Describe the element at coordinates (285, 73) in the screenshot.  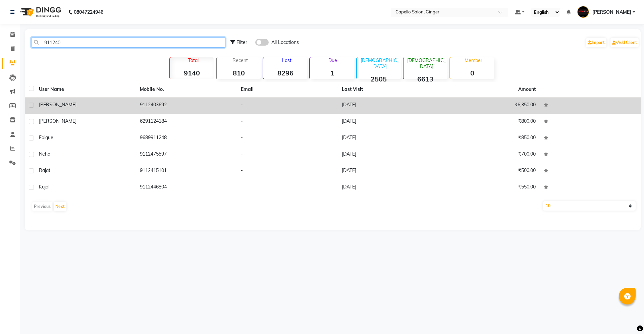
I see `strong: 8296` at that location.